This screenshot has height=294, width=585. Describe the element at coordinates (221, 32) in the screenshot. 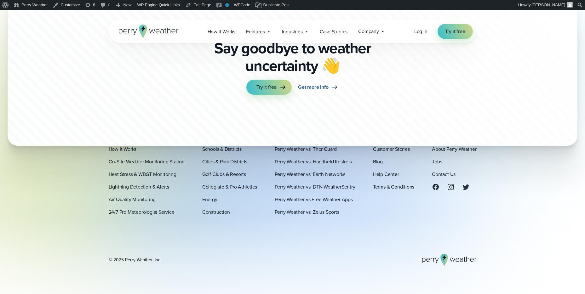

I see `span: How it Works` at that location.